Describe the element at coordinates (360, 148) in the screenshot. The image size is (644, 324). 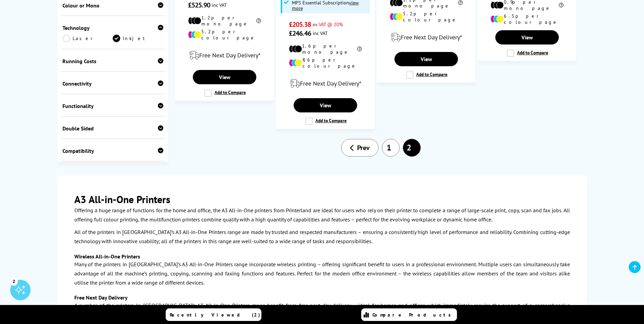
I see `a: Prev` at that location.